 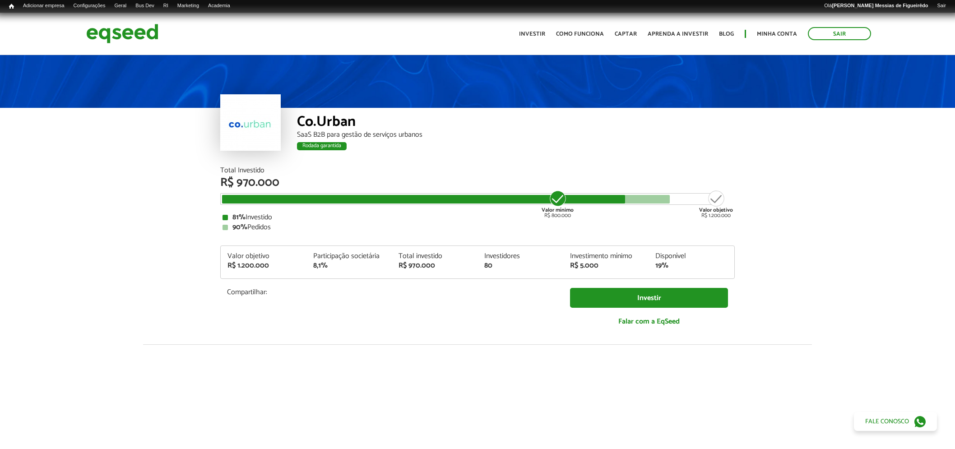 What do you see at coordinates (516, 123) in the screenshot?
I see `div: Co.Urban` at bounding box center [516, 123].